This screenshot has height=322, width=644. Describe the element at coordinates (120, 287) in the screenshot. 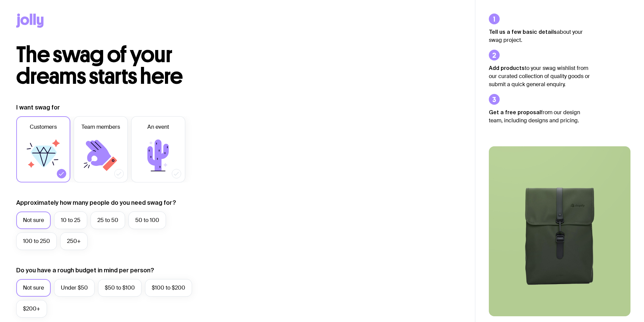

I see `label: $50 to $100` at that location.